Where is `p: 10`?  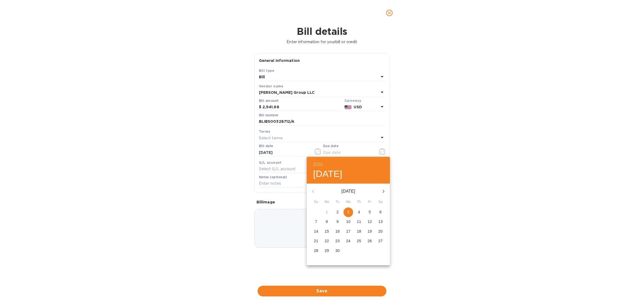
p: 10 is located at coordinates (349, 222).